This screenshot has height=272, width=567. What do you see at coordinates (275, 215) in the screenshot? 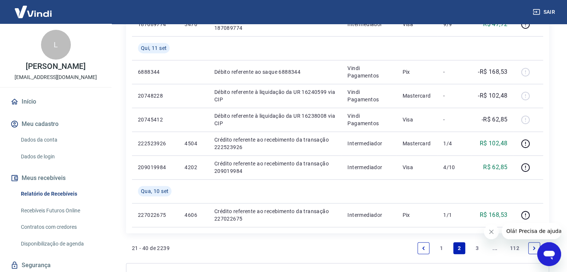
I see `p: Crédito referente ao recebimento da transação 227022675` at bounding box center [275, 215].